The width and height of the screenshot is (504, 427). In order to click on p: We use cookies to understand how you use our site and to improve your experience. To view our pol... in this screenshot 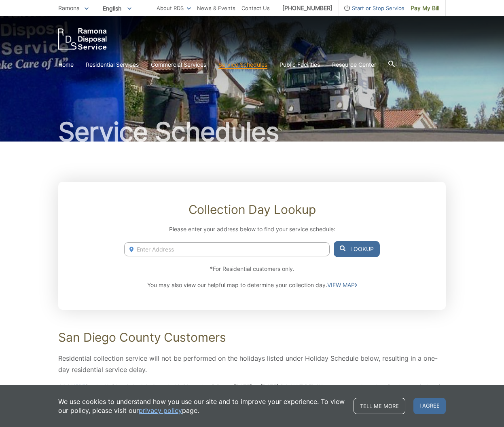, I will do `click(202, 406)`.